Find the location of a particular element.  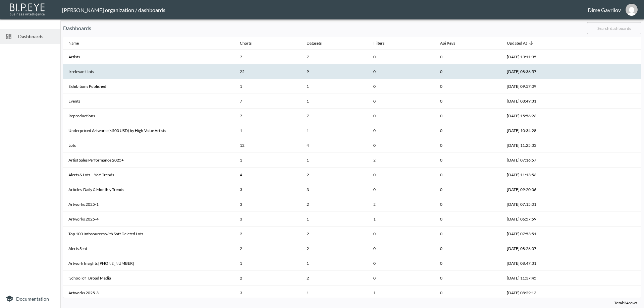

div: 4 is located at coordinates (335, 145).